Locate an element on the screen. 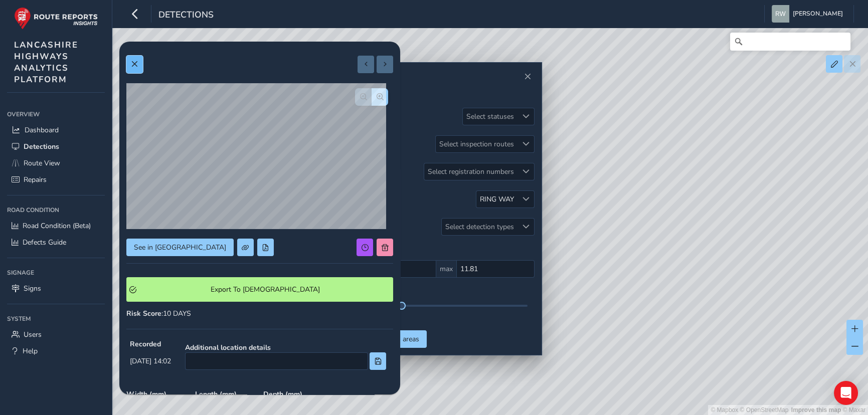  strong: Risk Score is located at coordinates (144, 313).